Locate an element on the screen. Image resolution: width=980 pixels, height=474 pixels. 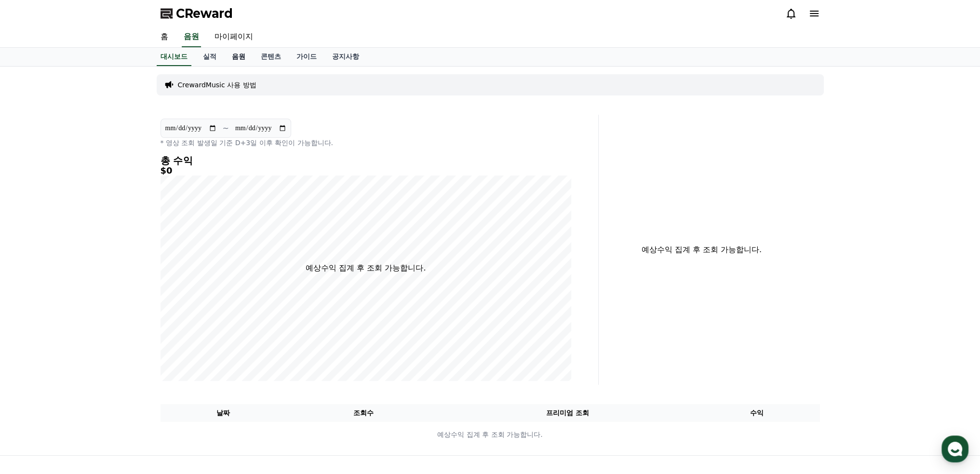
th: 조회수 is located at coordinates (363, 413).